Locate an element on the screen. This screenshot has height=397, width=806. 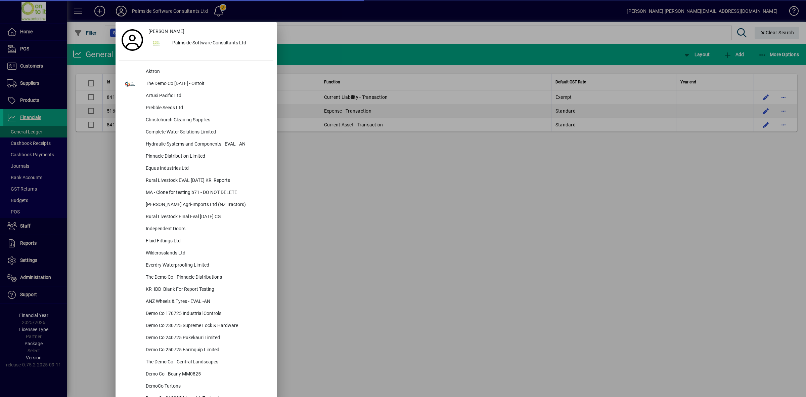
button: Fluid Fittings Ltd is located at coordinates (196, 241).